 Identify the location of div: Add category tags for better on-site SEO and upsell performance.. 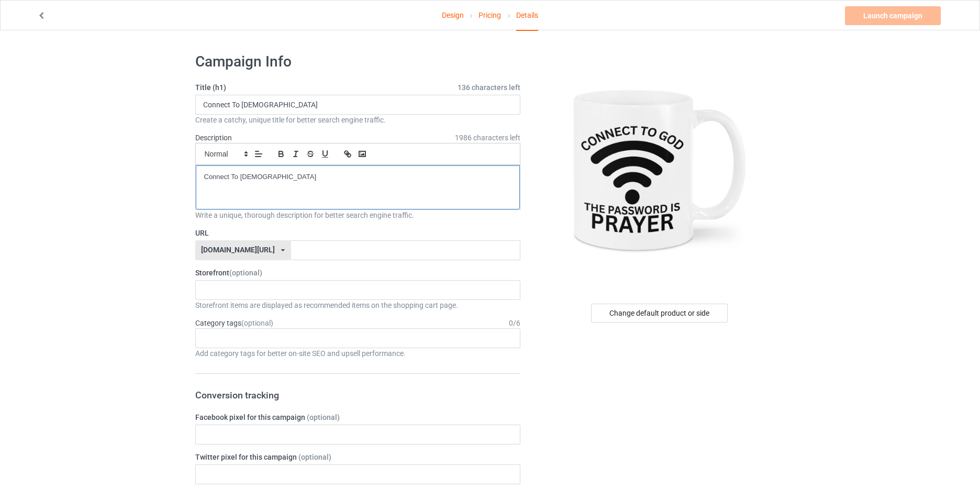
(358, 354).